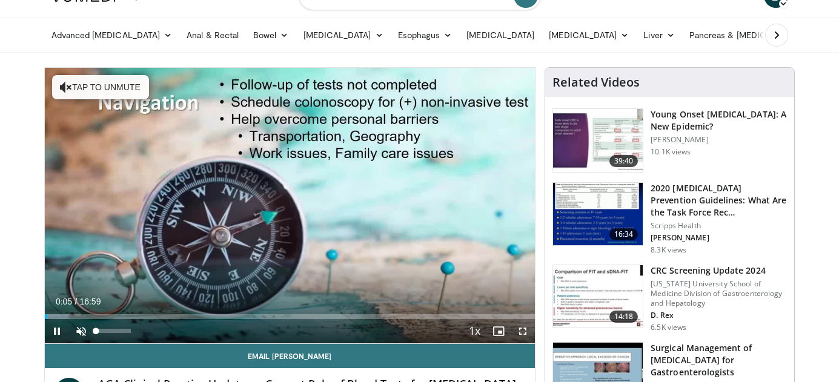 The image size is (839, 382). Describe the element at coordinates (113, 331) in the screenshot. I see `div: Volume Level` at that location.